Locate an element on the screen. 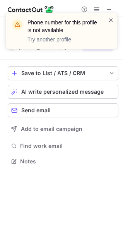 Image resolution: width=123 pixels, height=247 pixels. button: save-profile-one-click is located at coordinates (63, 73).